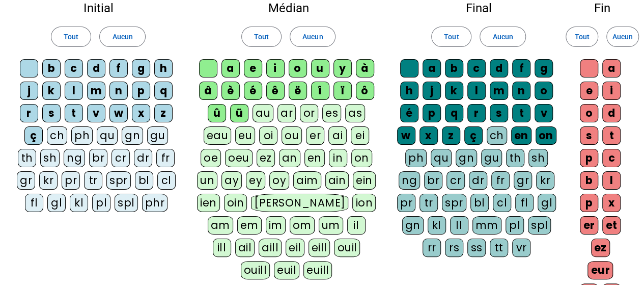  I want to click on div: w, so click(119, 113).